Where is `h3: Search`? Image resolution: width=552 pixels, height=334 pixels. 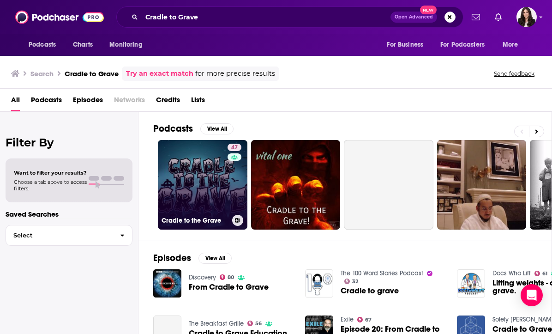
h3: Search is located at coordinates (42, 73).